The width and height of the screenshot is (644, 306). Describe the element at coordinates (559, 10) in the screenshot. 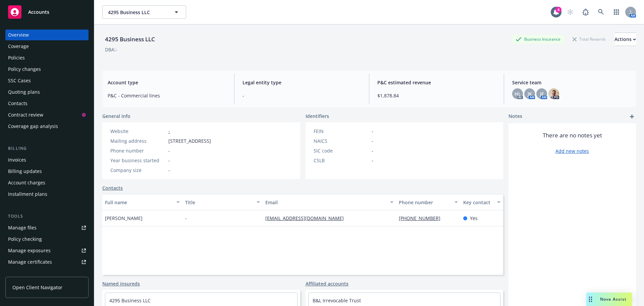

I see `div: 4` at that location.